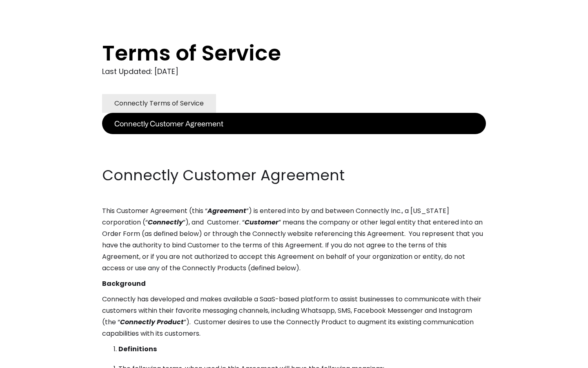 Image resolution: width=588 pixels, height=368 pixels. What do you see at coordinates (278, 53) in the screenshot?
I see `h1: Terms of Service` at bounding box center [278, 53].